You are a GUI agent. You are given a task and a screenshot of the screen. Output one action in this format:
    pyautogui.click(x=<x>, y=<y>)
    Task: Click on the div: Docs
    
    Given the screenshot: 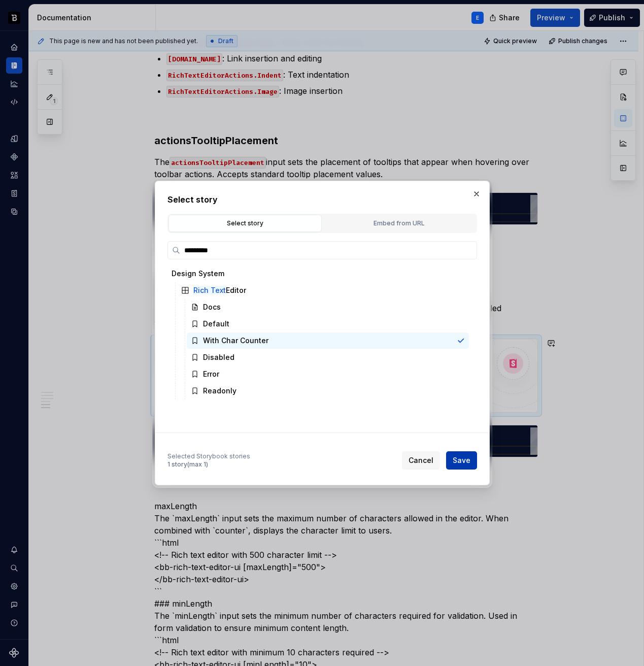 What is the action you would take?
    pyautogui.click(x=212, y=307)
    